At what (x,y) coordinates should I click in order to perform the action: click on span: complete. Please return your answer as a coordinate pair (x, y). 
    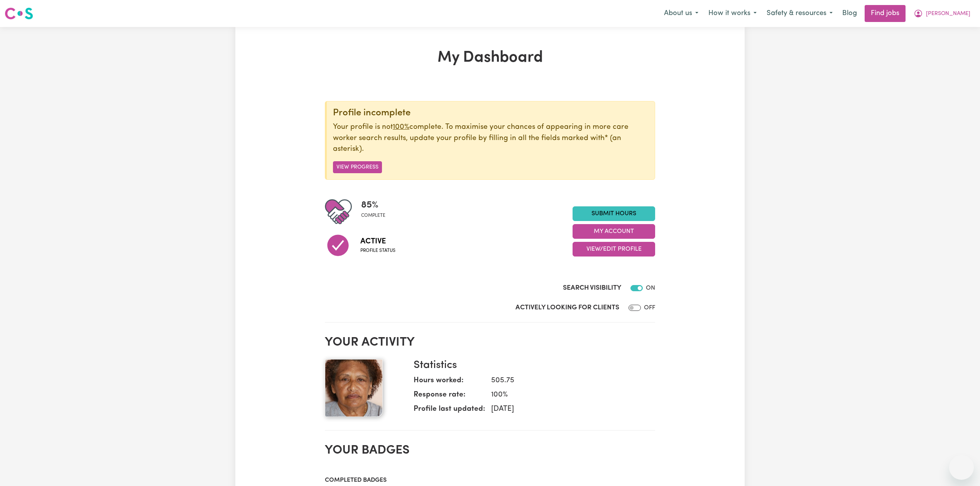
    Looking at the image, I should click on (373, 216).